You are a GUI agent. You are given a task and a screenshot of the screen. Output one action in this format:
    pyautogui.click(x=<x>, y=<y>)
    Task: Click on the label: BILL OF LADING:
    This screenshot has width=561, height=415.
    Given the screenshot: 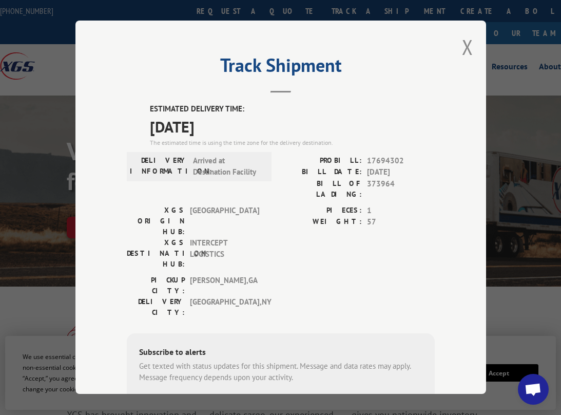 What is the action you would take?
    pyautogui.click(x=321, y=189)
    